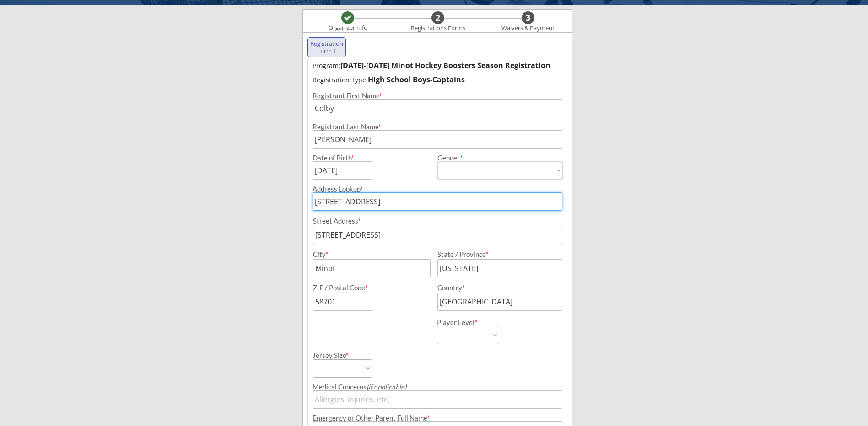 The width and height of the screenshot is (868, 426). Describe the element at coordinates (528, 18) in the screenshot. I see `div: 3` at that location.